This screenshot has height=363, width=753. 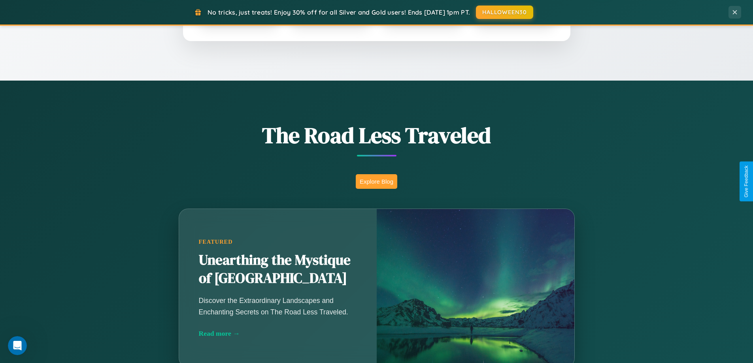 What do you see at coordinates (376, 181) in the screenshot?
I see `button: Explore Blog` at bounding box center [376, 181].